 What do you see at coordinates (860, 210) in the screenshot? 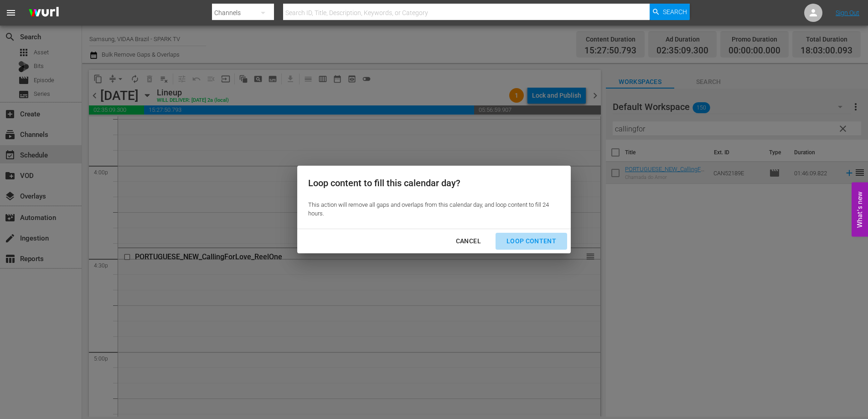
I see `button: Open Feedback Widget` at bounding box center [860, 210].